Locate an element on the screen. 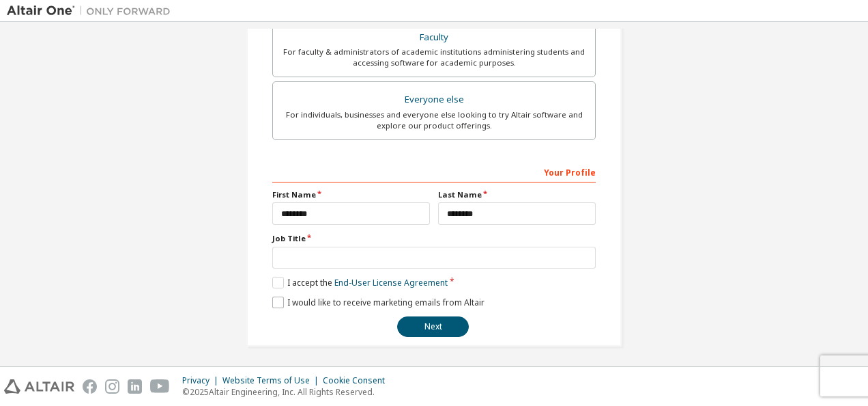 The width and height of the screenshot is (868, 406). div: Cookie Consent is located at coordinates (358, 380).